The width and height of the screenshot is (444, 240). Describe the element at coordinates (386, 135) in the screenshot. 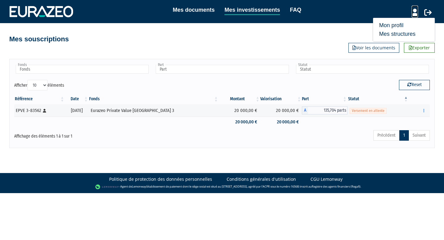

I see `a: Précédent` at that location.